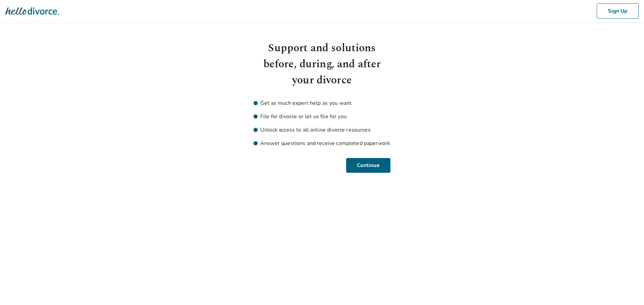 Image resolution: width=644 pixels, height=305 pixels. Describe the element at coordinates (368, 166) in the screenshot. I see `button: Continue` at that location.